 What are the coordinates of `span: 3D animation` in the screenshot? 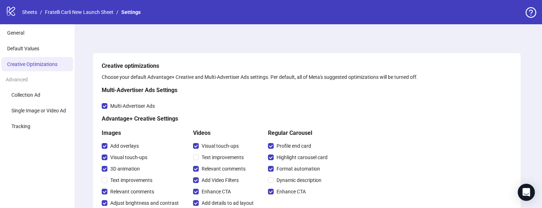 It's located at (125, 169).